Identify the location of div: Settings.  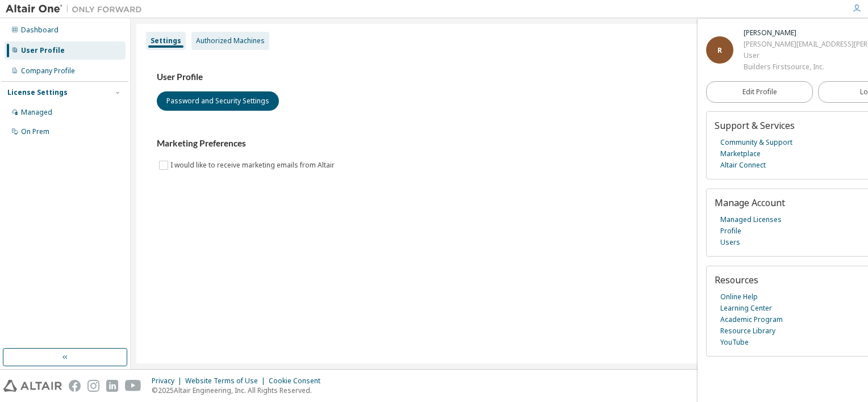
(166, 41).